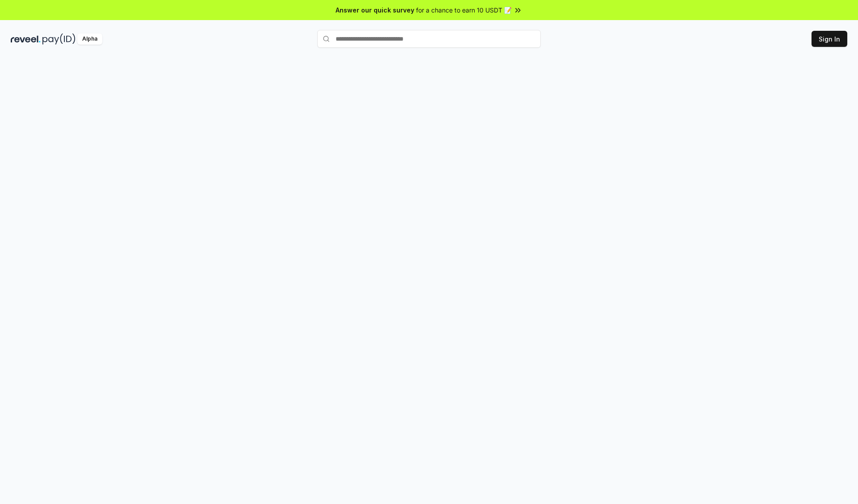 Image resolution: width=858 pixels, height=504 pixels. Describe the element at coordinates (89, 39) in the screenshot. I see `div: Alpha` at that location.